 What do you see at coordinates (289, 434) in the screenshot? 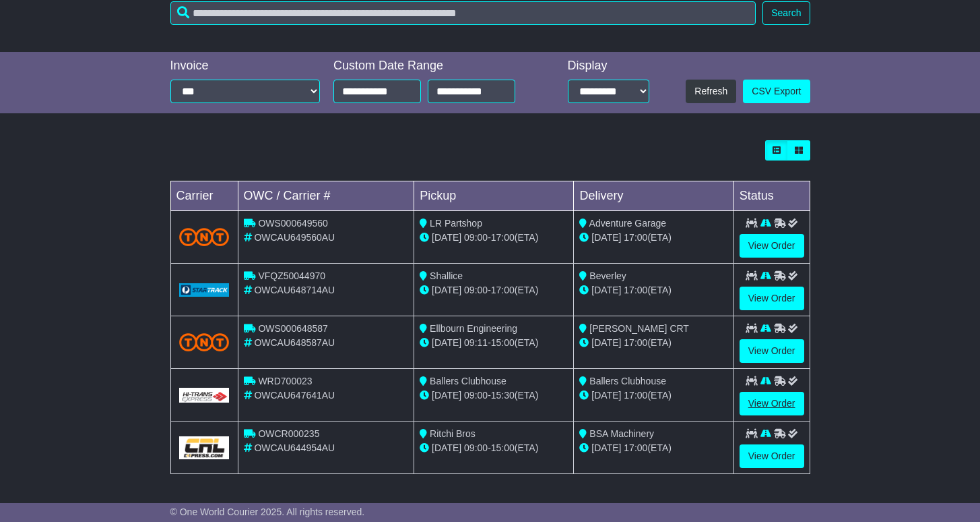
I see `span: OWCR000235` at bounding box center [289, 434].